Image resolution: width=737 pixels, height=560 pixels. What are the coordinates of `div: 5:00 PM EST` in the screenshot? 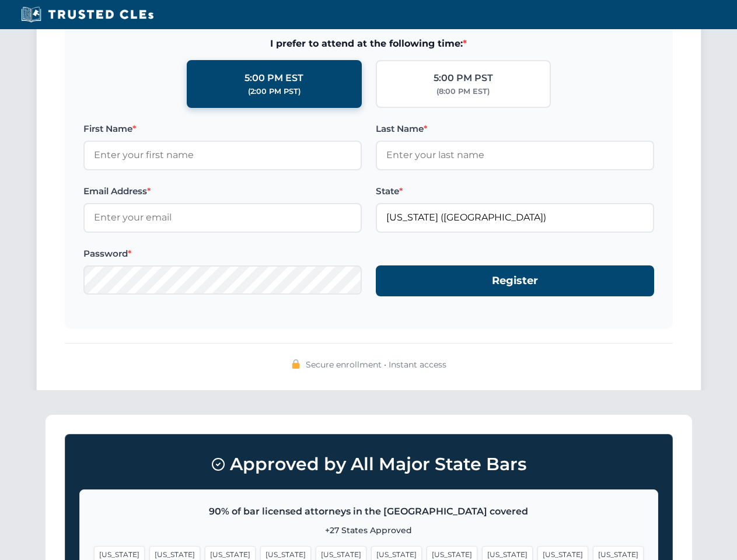 It's located at (274, 78).